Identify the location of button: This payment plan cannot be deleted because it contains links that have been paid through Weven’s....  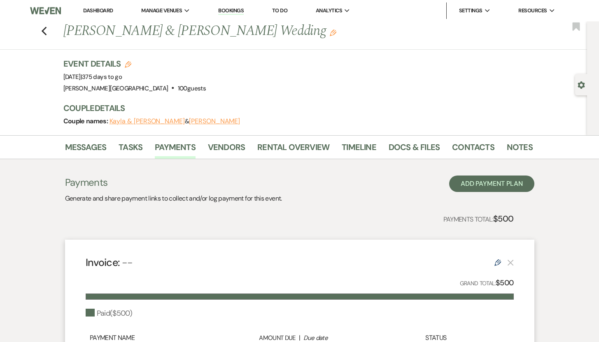
(510, 263).